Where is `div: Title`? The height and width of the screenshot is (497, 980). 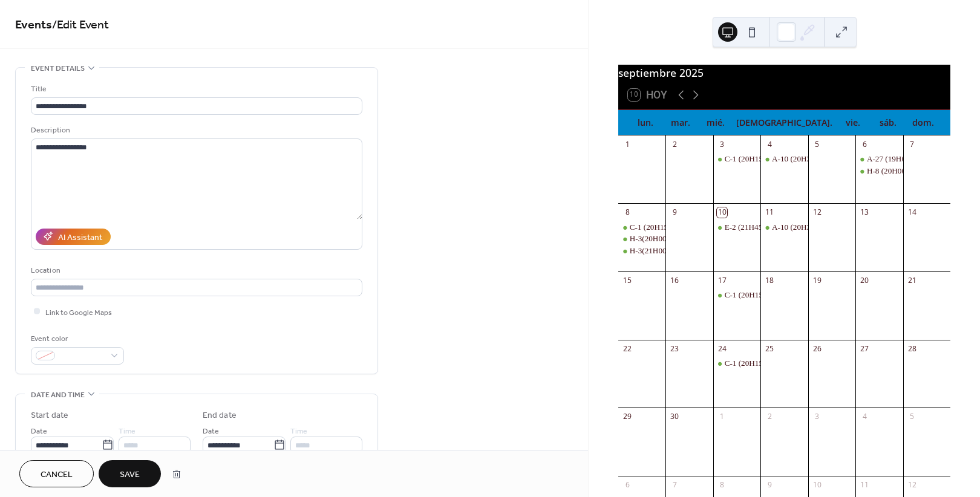 div: Title is located at coordinates (196, 89).